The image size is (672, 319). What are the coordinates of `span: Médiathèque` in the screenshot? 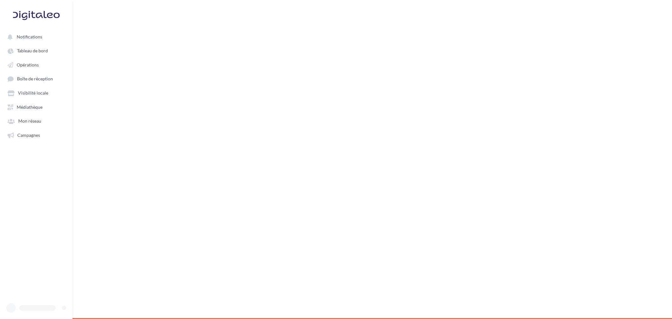 It's located at (30, 107).